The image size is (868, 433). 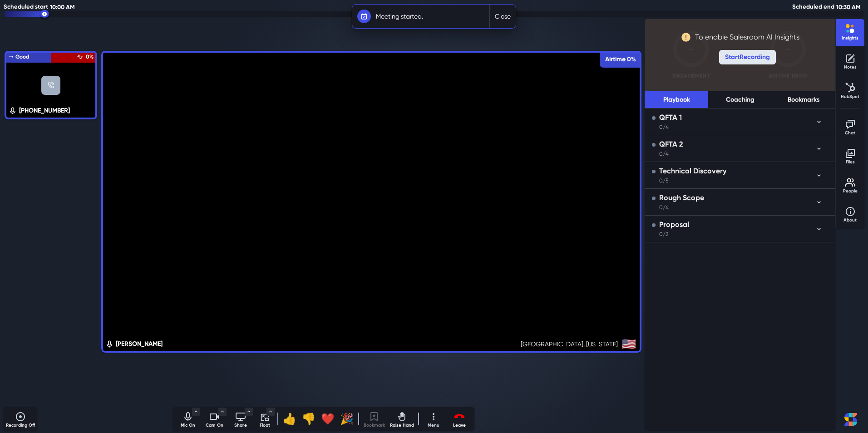 What do you see at coordinates (27, 7) in the screenshot?
I see `span: Scheduled start` at bounding box center [27, 7].